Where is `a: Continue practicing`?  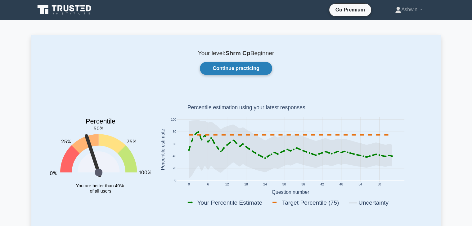
a: Continue practicing is located at coordinates (236, 69).